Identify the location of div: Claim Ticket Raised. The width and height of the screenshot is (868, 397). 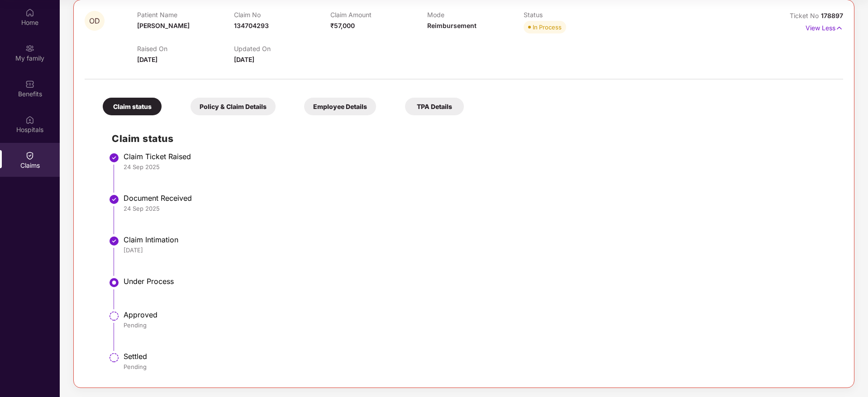
(479, 156).